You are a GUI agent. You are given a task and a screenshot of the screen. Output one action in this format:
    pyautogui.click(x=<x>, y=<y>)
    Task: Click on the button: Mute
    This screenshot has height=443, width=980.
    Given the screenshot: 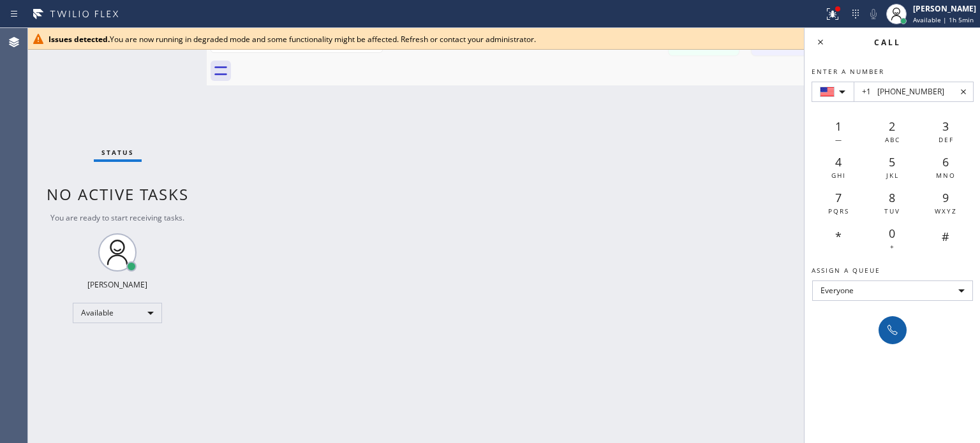 What is the action you would take?
    pyautogui.click(x=873, y=14)
    